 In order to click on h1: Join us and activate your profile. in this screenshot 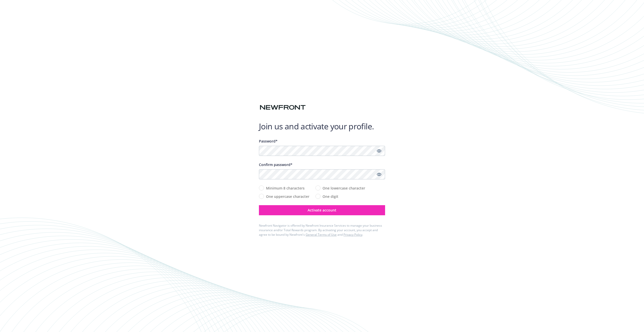, I will do `click(322, 126)`.